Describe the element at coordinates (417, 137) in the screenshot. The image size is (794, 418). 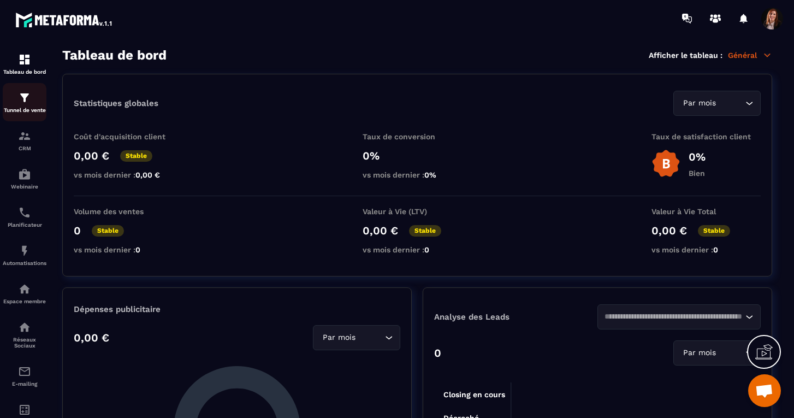
I see `p: Taux de conversion` at that location.